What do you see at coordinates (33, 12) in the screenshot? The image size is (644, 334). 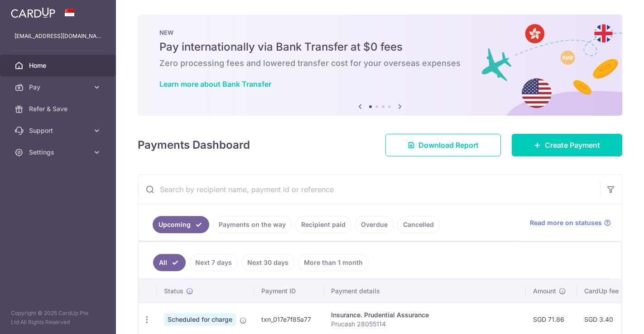 I see `img: CardUp` at bounding box center [33, 12].